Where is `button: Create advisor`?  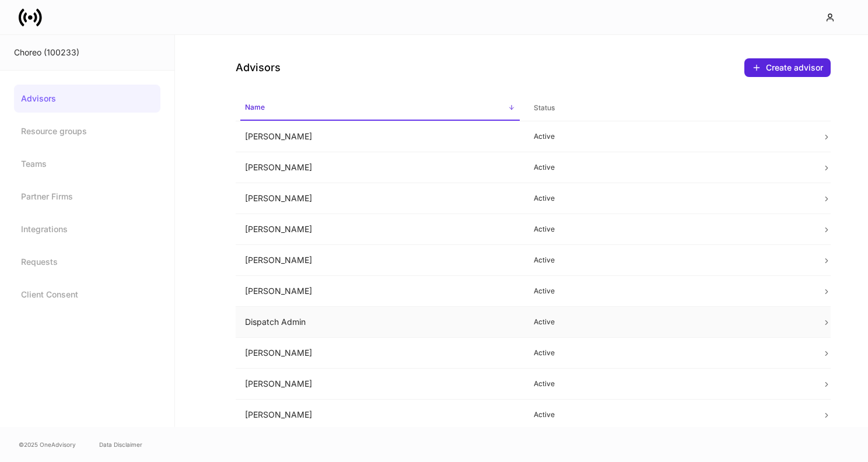 button: Create advisor is located at coordinates (788, 68).